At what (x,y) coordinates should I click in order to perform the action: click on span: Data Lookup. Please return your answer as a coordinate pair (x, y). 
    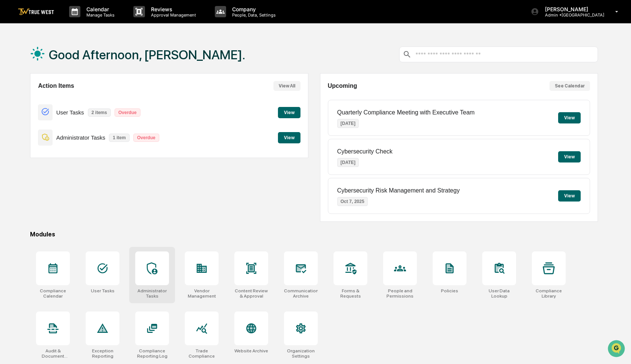
    Looking at the image, I should click on (31, 113).